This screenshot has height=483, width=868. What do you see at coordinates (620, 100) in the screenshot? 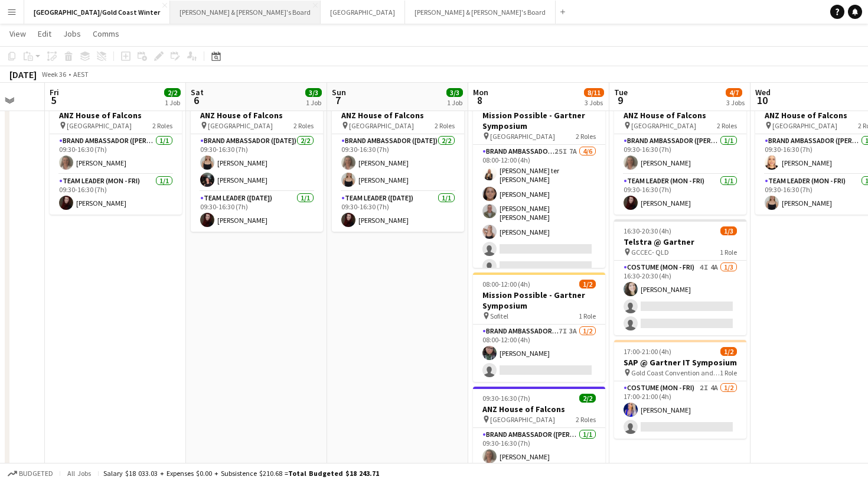
I see `span: 9` at bounding box center [620, 100].